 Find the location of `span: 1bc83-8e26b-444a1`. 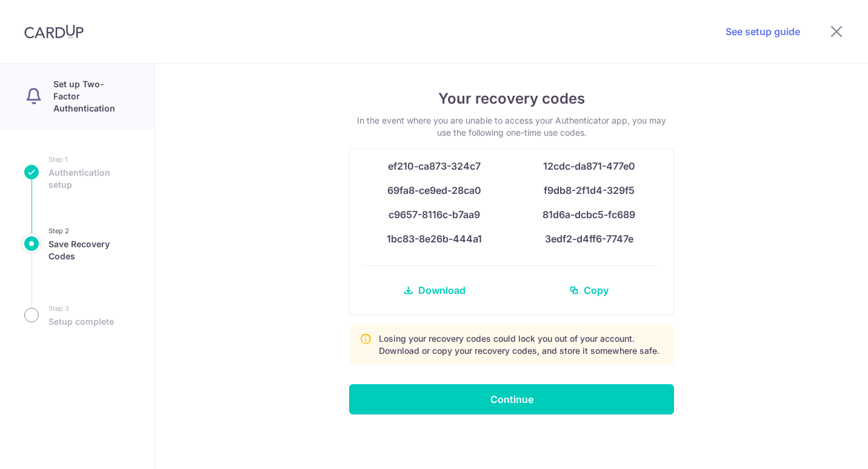

span: 1bc83-8e26b-444a1 is located at coordinates (434, 239).